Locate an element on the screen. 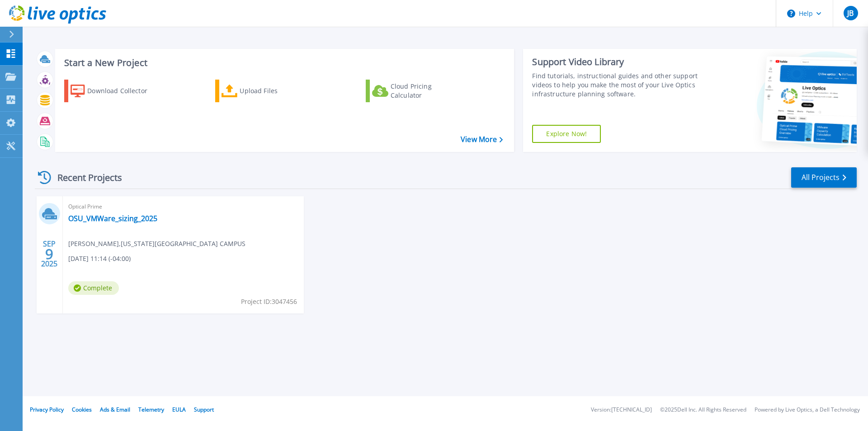  a: Upload Files is located at coordinates (266, 91).